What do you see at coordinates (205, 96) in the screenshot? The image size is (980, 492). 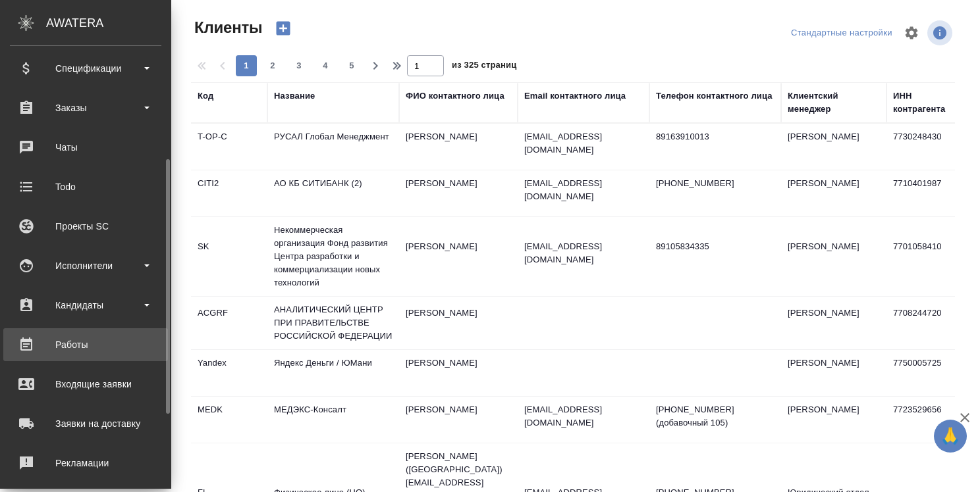 I see `div: Код` at bounding box center [205, 96].